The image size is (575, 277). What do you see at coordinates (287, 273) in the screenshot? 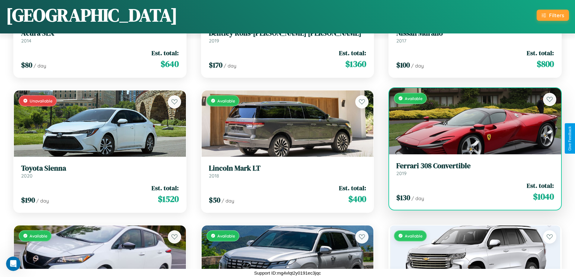
I see `p: Support ID: mg4vlqt2y0191ec3jqc` at bounding box center [287, 273].